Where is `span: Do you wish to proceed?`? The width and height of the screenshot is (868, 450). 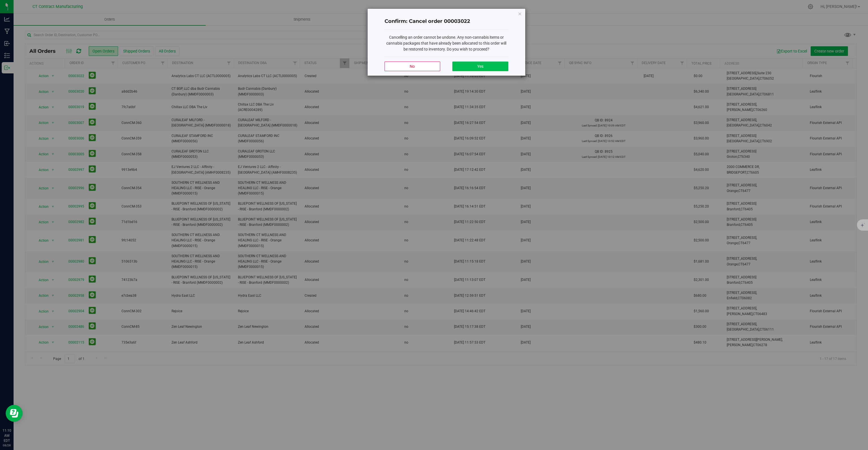
span: Do you wish to proceed? is located at coordinates (468, 49).